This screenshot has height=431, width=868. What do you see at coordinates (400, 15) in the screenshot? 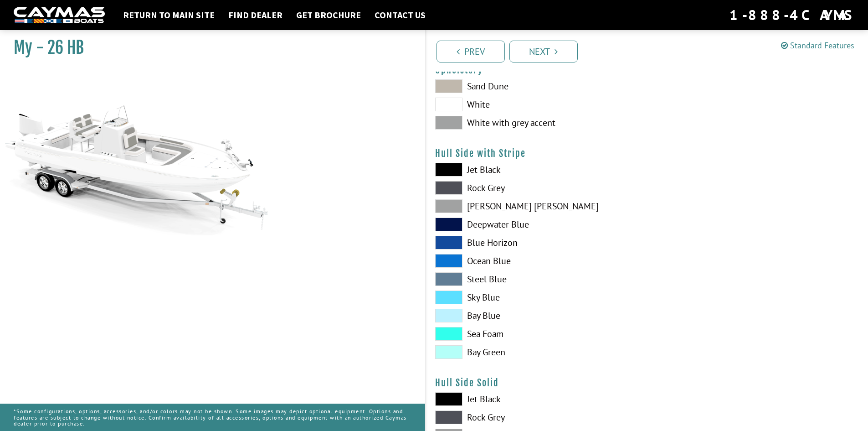
I see `a: Contact Us` at bounding box center [400, 15].